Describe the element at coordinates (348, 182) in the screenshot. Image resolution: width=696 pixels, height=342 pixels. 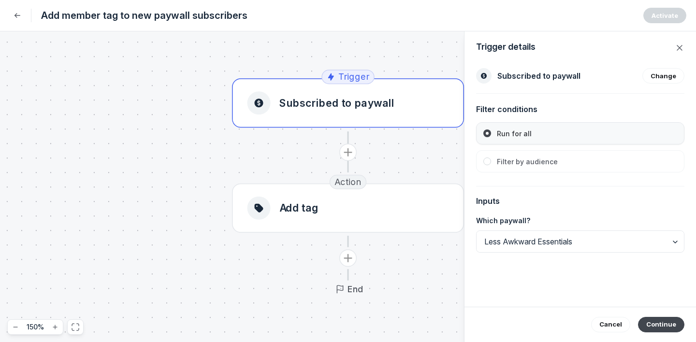
I see `span: Action` at that location.